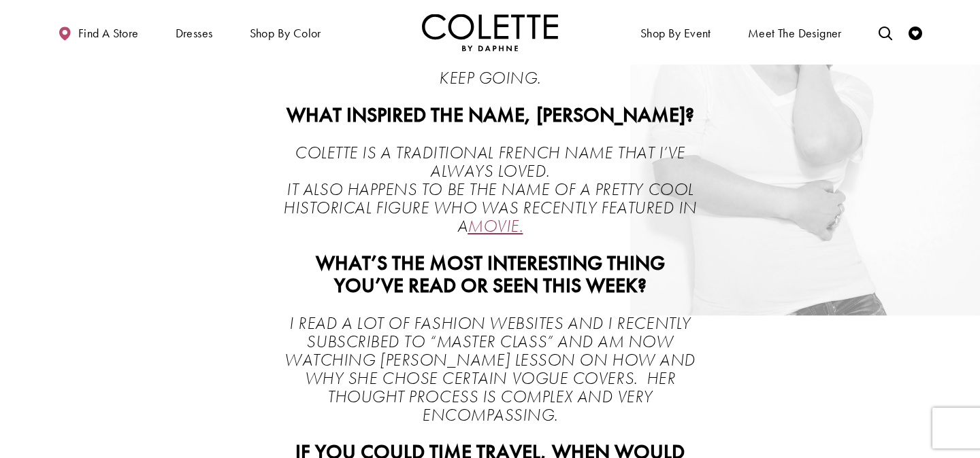  I want to click on em: KEEP GOING., so click(490, 78).